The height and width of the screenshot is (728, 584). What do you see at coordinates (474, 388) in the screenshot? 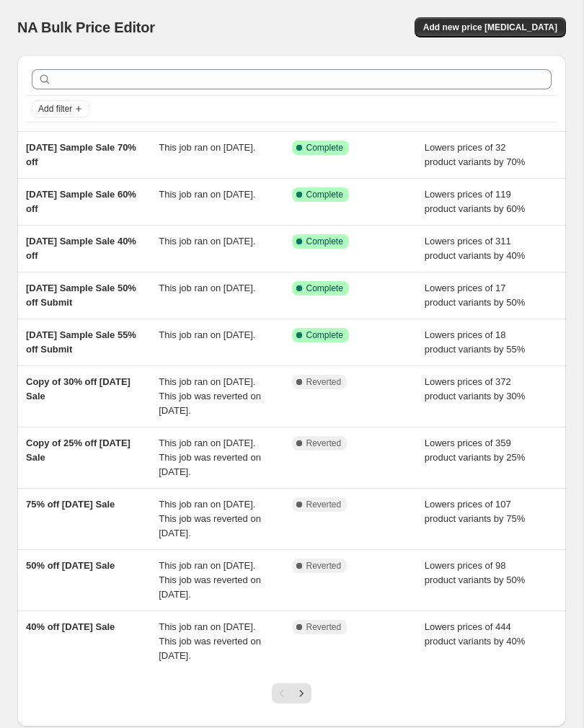
I see `span: Lowers prices of 372 product variants by 30%` at bounding box center [474, 388].